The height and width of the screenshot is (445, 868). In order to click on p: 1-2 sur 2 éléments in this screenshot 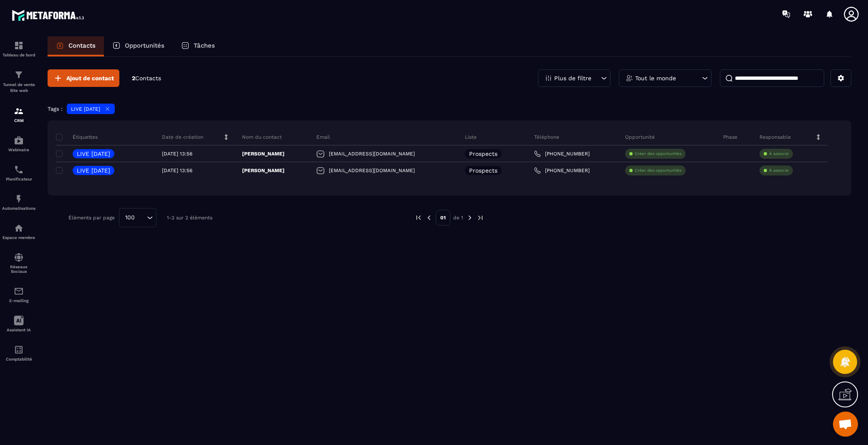, I will do `click(190, 218)`.